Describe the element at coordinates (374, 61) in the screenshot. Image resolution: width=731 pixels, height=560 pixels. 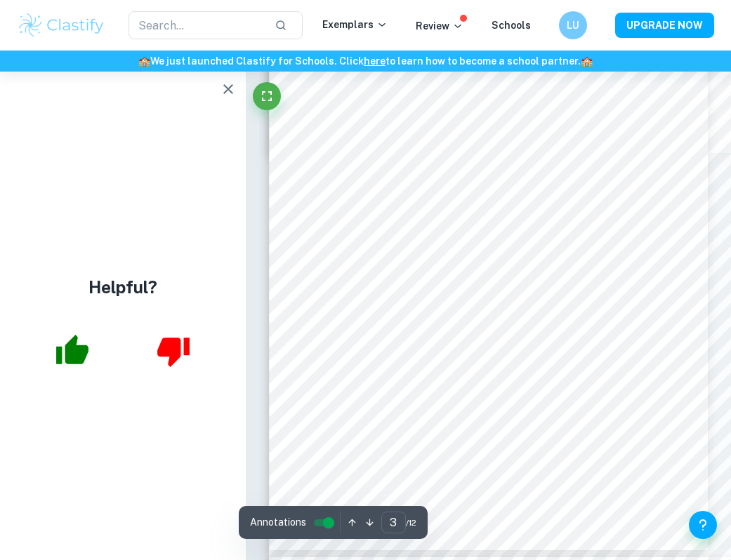
I see `a: here` at that location.